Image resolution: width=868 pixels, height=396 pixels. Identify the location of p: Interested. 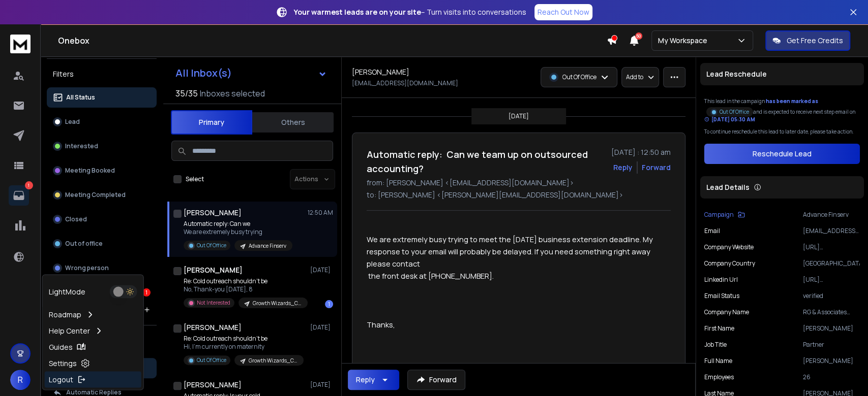
(81, 146).